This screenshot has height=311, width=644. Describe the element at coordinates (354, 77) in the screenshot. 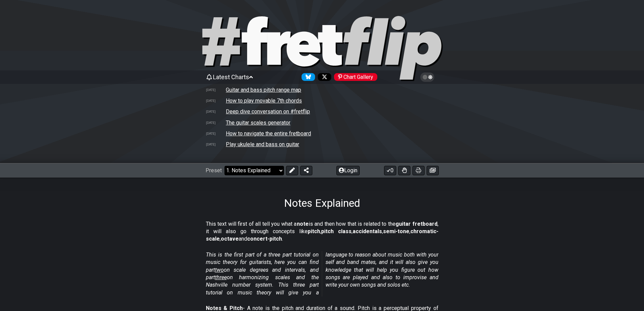

I see `a: #fretflip at Pinterest` at that location.